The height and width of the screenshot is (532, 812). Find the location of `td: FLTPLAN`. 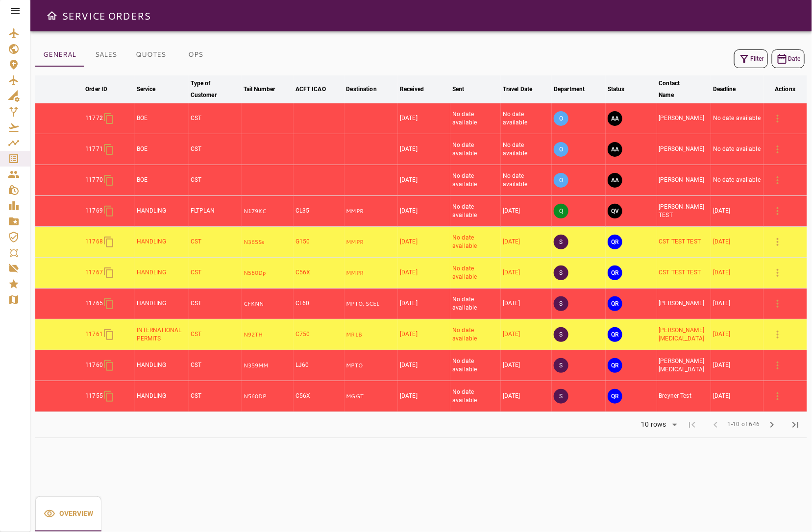

td: FLTPLAN is located at coordinates (215, 211).